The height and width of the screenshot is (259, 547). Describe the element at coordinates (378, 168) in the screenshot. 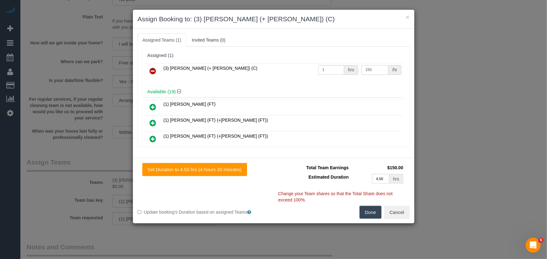

I see `td: $150.00` at that location.